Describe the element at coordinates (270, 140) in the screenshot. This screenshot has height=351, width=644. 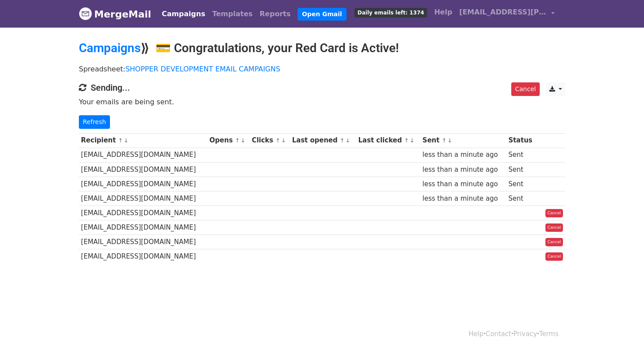
I see `th: Clicks` at that location.